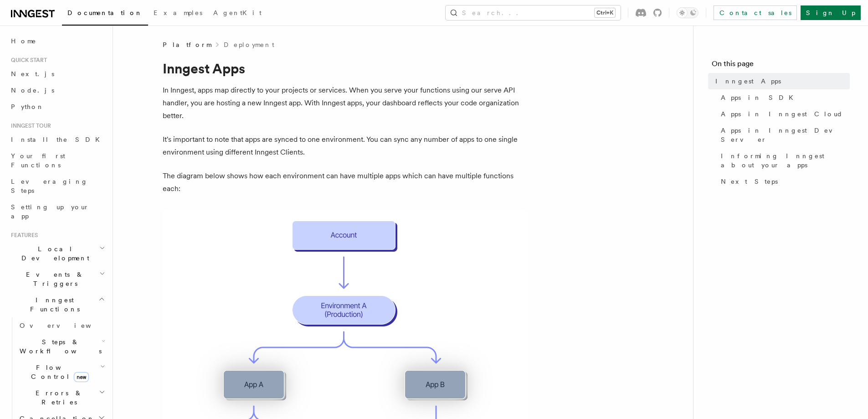  I want to click on span: AgentKit, so click(237, 13).